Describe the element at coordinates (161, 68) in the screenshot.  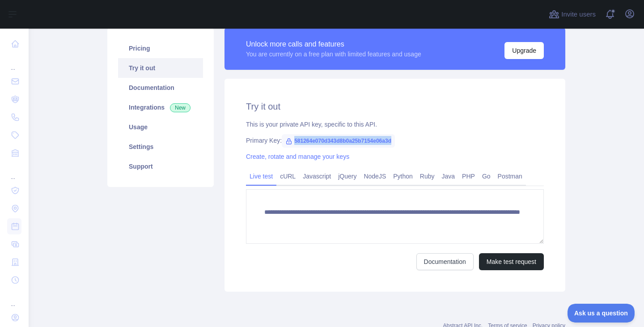
I see `a: Try it out` at that location.